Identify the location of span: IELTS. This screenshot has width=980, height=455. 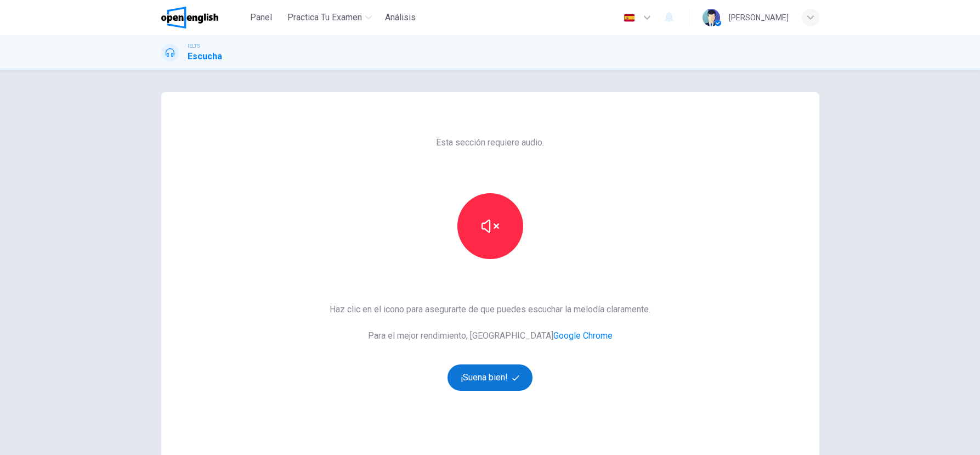
(193, 46).